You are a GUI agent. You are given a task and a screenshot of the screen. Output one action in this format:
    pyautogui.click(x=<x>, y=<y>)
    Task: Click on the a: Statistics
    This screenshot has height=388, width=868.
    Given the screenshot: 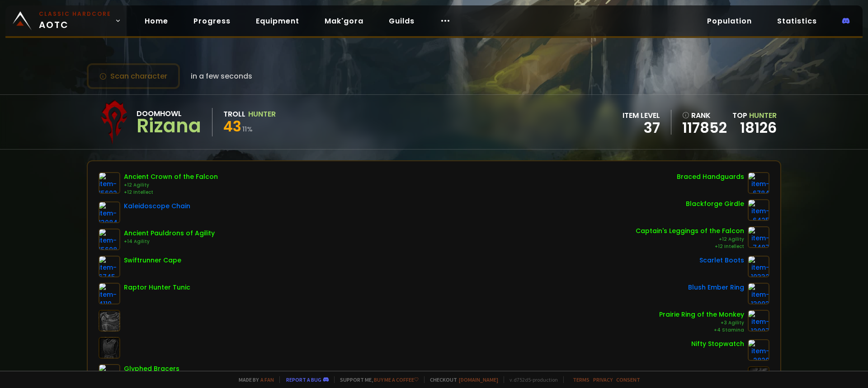 What is the action you would take?
    pyautogui.click(x=797, y=21)
    